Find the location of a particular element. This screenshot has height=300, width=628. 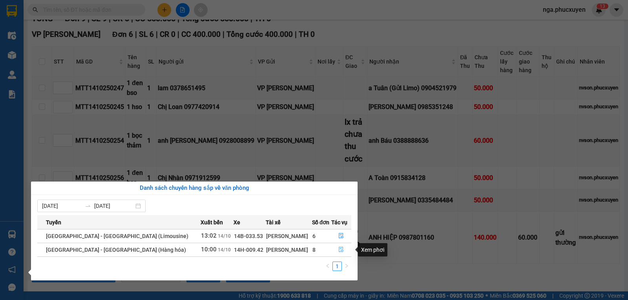

span: Xe is located at coordinates (237, 222).